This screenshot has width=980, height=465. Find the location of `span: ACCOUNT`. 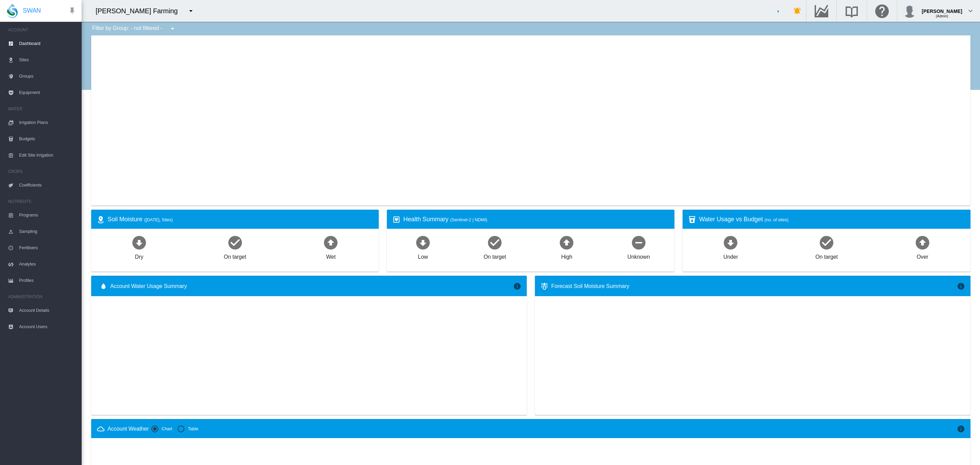

span: ACCOUNT is located at coordinates (42, 30).